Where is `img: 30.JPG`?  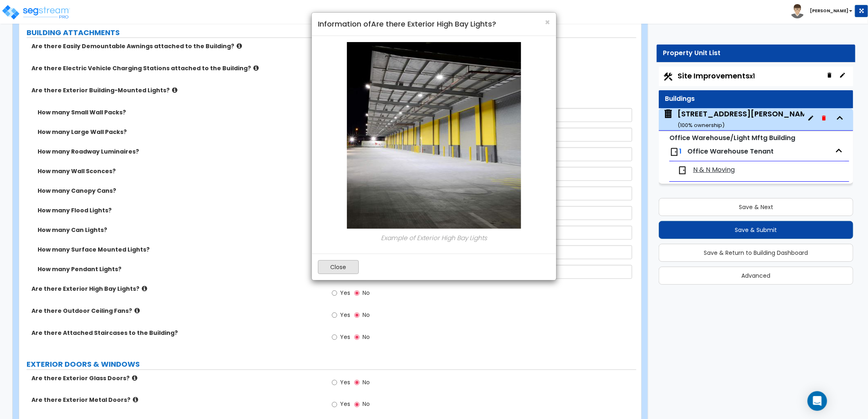 img: 30.JPG is located at coordinates (434, 135).